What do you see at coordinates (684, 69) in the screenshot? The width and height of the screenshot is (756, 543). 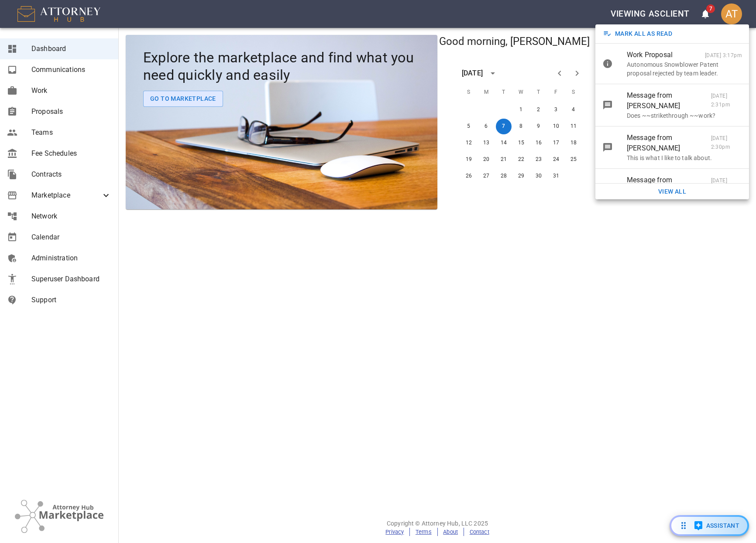 I see `p: Autonomous Snowblower Patent proposal rejected by team leader.` at bounding box center [684, 69].